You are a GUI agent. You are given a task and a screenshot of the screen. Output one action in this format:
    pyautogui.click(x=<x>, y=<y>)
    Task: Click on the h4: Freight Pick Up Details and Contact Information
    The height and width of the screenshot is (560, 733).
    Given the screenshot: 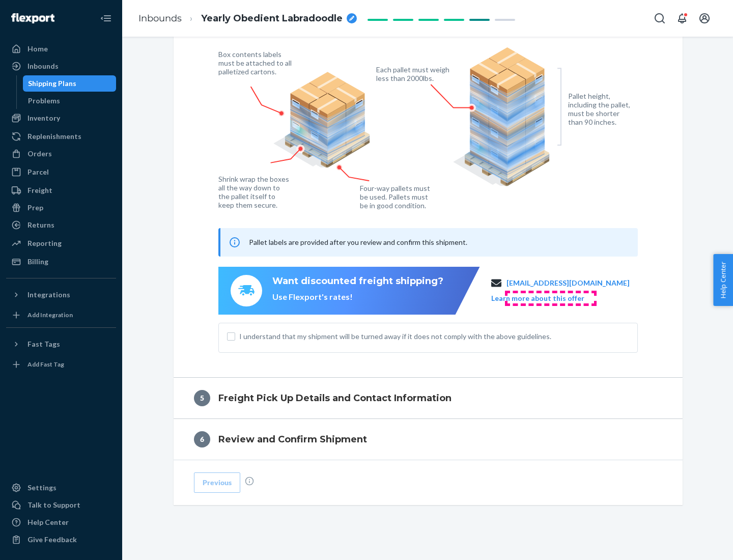 What is the action you would take?
    pyautogui.click(x=335, y=398)
    